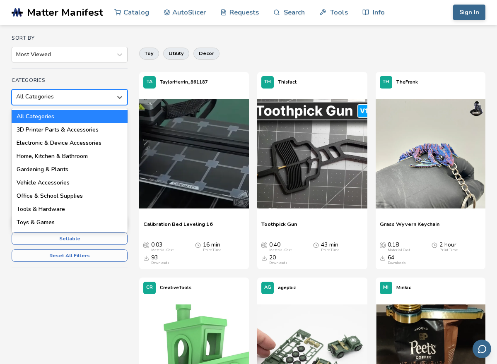 The height and width of the screenshot is (364, 497). I want to click on span: AG, so click(267, 288).